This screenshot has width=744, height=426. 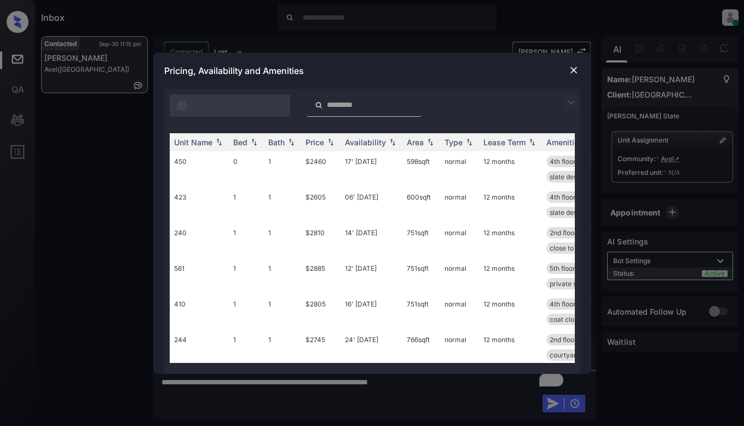 I want to click on td: 598 sqft, so click(x=421, y=169).